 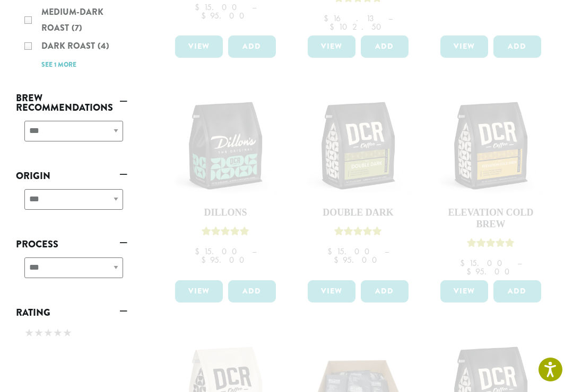 I want to click on div: Process, so click(x=72, y=272).